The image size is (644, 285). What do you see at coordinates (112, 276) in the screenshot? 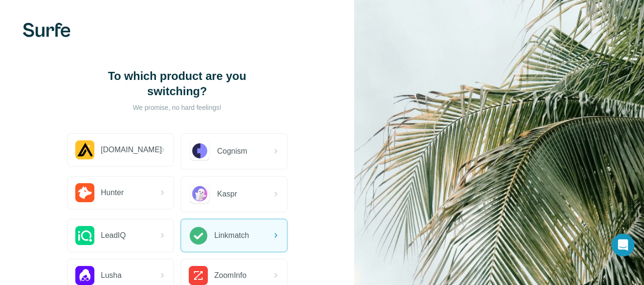
I see `span: Lusha` at bounding box center [112, 276].